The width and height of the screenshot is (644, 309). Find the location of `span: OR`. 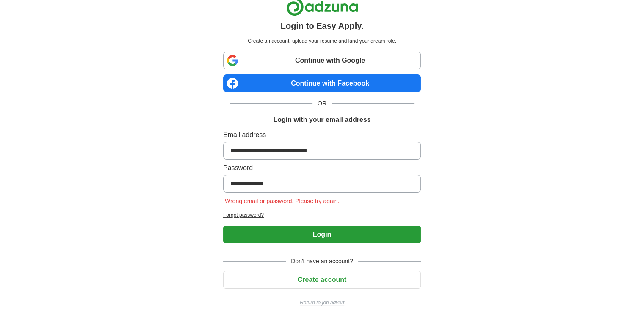

span: OR is located at coordinates (322, 103).